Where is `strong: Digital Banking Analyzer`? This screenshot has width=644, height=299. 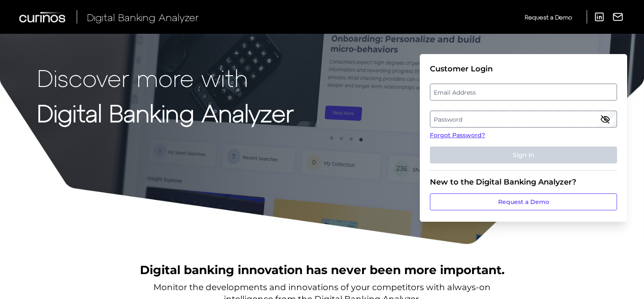
strong: Digital Banking Analyzer is located at coordinates (165, 112).